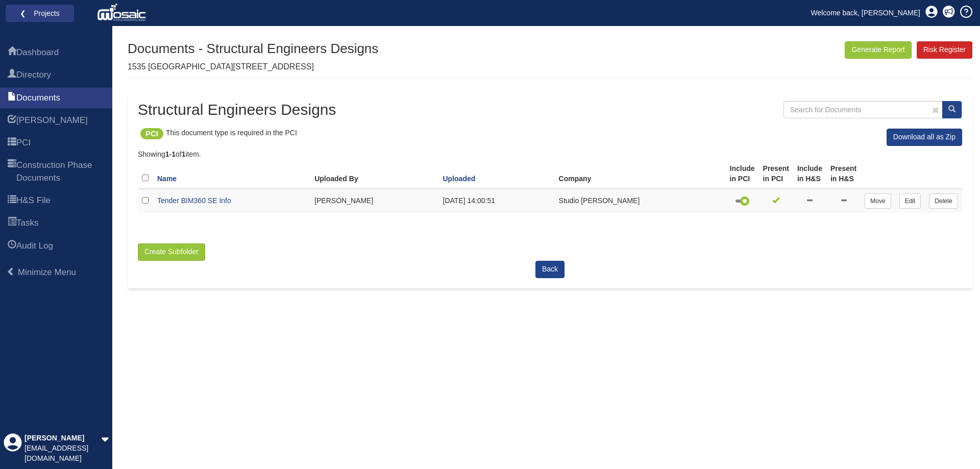  Describe the element at coordinates (171, 154) in the screenshot. I see `b: 1-1` at that location.